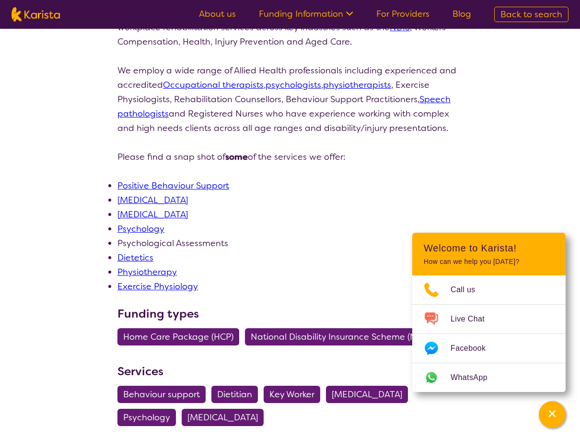 The image size is (580, 440). I want to click on span: Call us, so click(469, 290).